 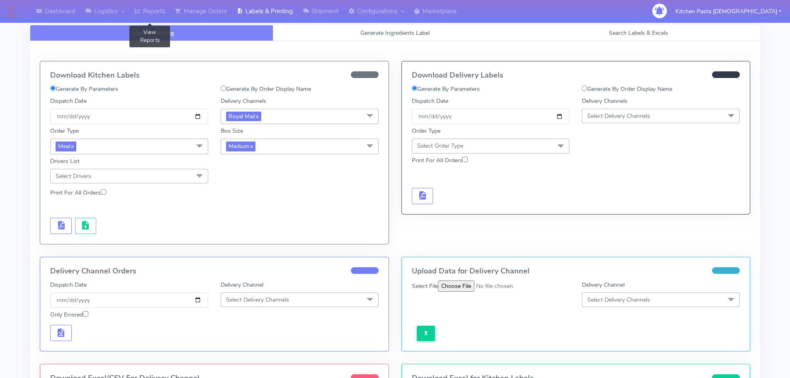 I want to click on ul: Tabs, so click(x=395, y=33).